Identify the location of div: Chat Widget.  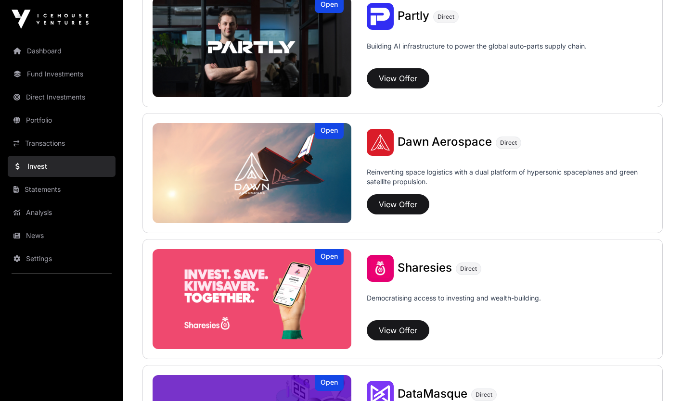
(658, 378).